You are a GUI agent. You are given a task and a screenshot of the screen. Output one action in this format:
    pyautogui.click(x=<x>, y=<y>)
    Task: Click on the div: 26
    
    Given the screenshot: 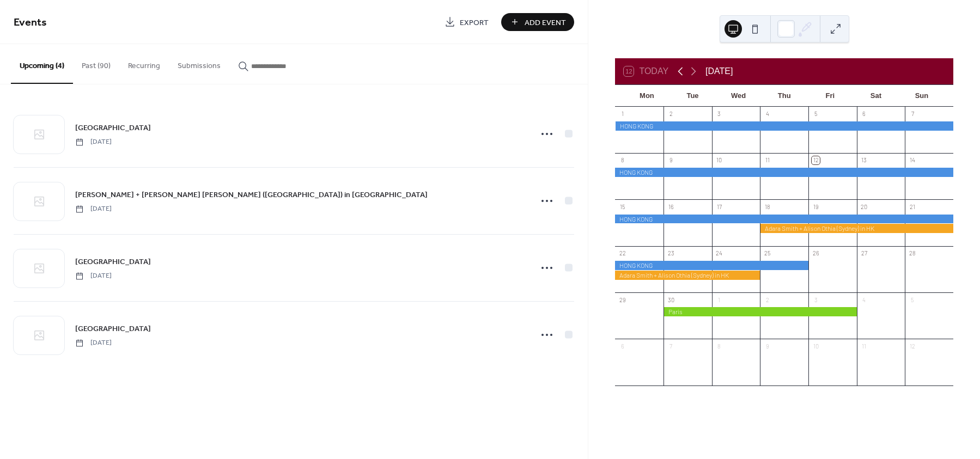 What is the action you would take?
    pyautogui.click(x=815, y=253)
    